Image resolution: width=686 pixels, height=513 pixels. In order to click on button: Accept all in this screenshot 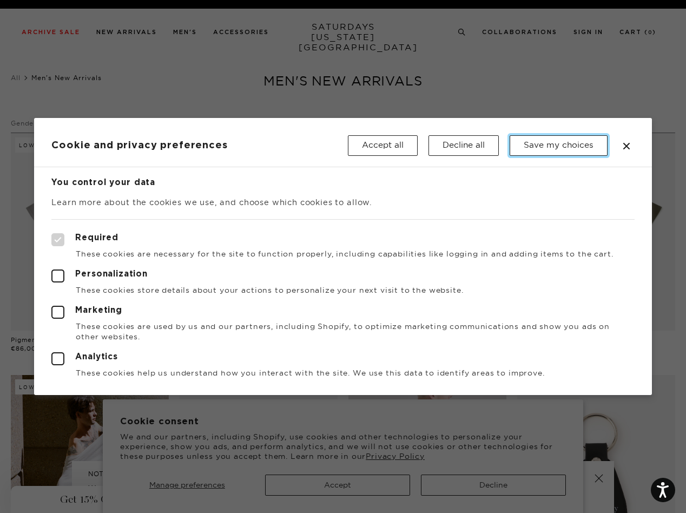, I will do `click(382, 146)`.